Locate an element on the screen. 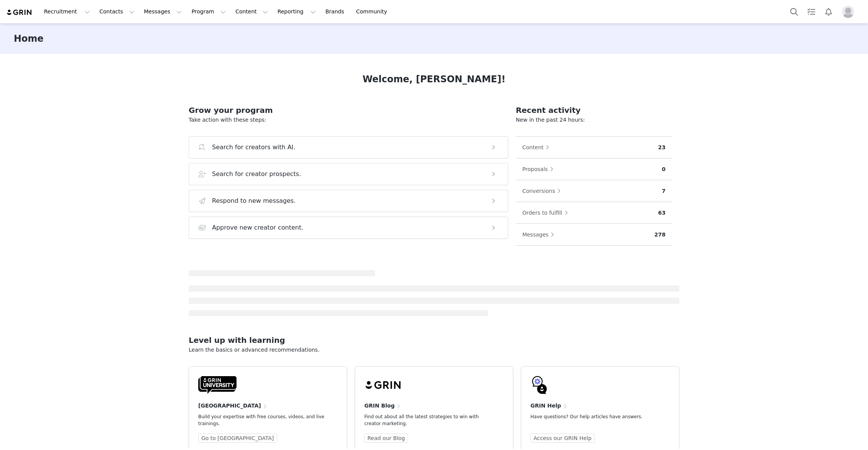 This screenshot has width=868, height=450. button: Respond to new messages. is located at coordinates (348, 201).